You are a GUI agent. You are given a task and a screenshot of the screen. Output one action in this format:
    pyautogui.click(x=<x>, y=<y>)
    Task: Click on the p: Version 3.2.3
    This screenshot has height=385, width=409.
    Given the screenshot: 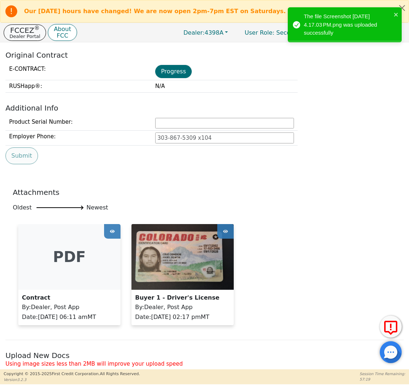 What is the action you would take?
    pyautogui.click(x=72, y=380)
    